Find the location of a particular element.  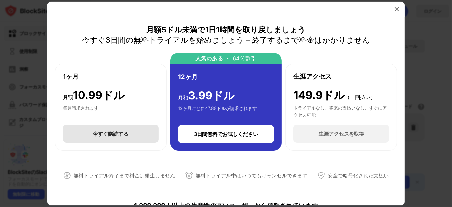

font: 64%割引 is located at coordinates (245, 58).